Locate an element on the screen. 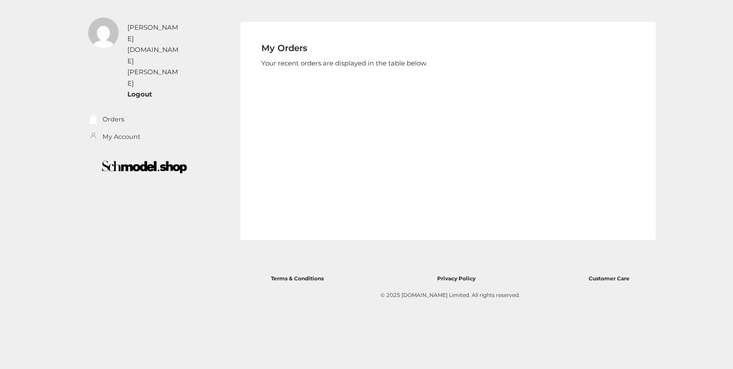 The image size is (733, 369). a: My Account is located at coordinates (121, 137).